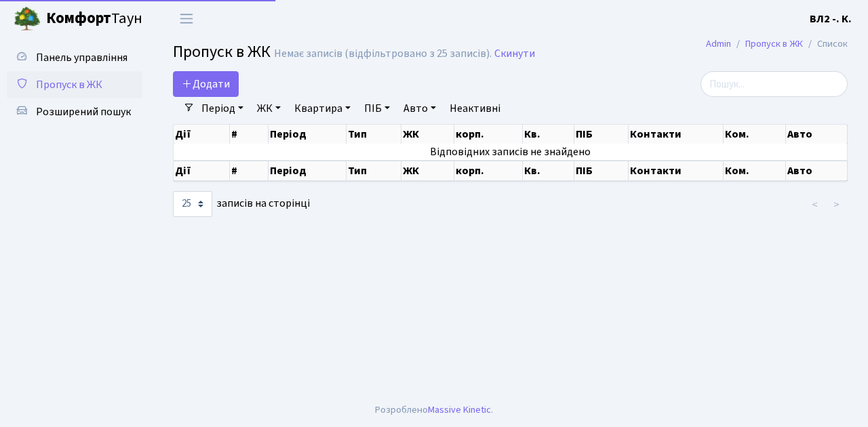  I want to click on b: Комфорт, so click(79, 18).